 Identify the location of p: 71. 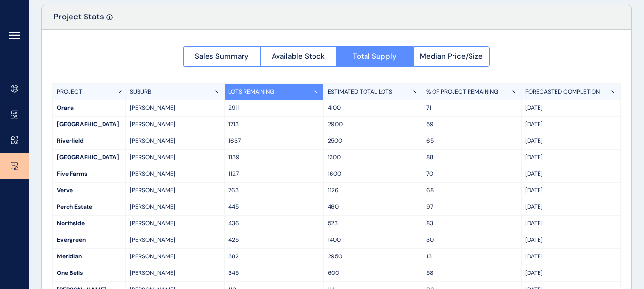
(472, 108).